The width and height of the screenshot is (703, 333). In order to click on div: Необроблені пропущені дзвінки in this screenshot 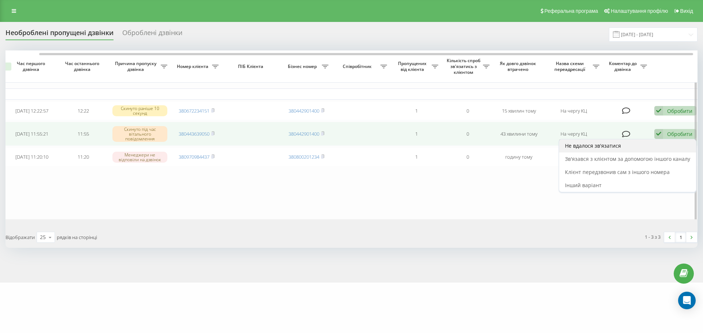, I will do `click(59, 34)`.